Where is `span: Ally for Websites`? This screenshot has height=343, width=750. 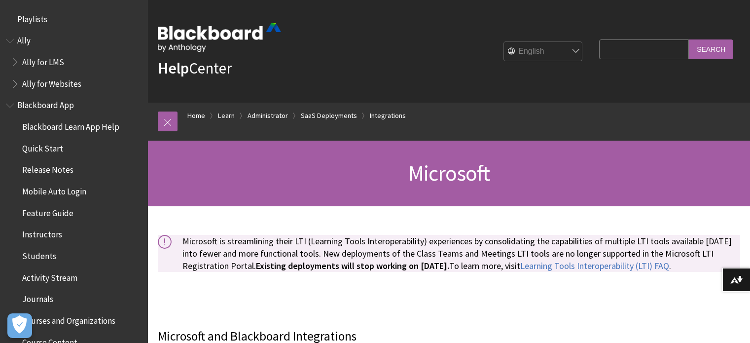
span: Ally for Websites is located at coordinates (52, 82).